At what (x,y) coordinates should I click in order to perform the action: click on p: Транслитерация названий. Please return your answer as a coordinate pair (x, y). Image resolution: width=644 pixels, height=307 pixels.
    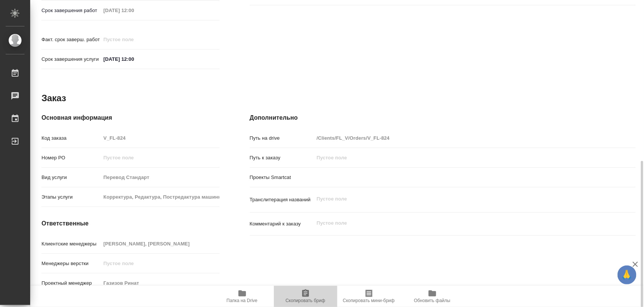
    Looking at the image, I should click on (282, 200).